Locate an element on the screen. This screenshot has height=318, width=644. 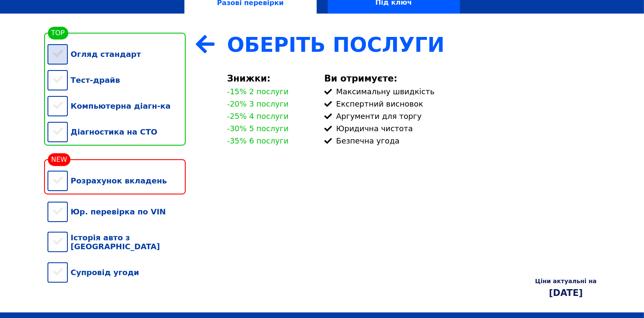
div: Тест-драйв is located at coordinates (116, 80).